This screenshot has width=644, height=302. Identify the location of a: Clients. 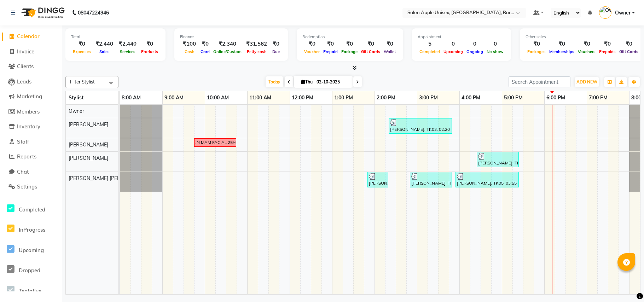
(31, 66).